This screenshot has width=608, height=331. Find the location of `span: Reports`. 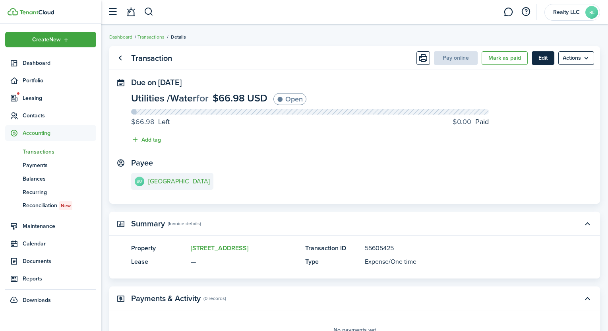

span: Reports is located at coordinates (59, 278).